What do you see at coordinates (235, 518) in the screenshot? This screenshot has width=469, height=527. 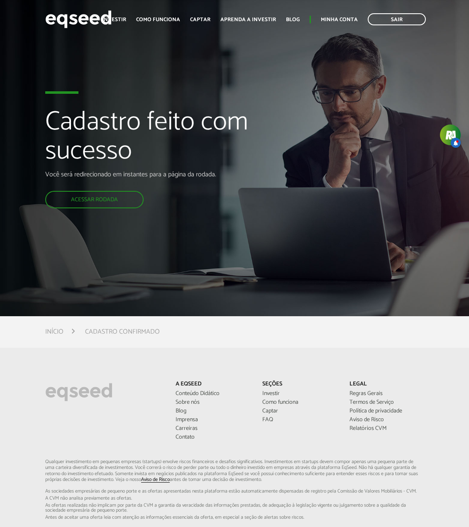 I see `span: Antes de aceitar uma oferta leia com atenção as informações essenciais da oferta, em especial...` at bounding box center [235, 518].